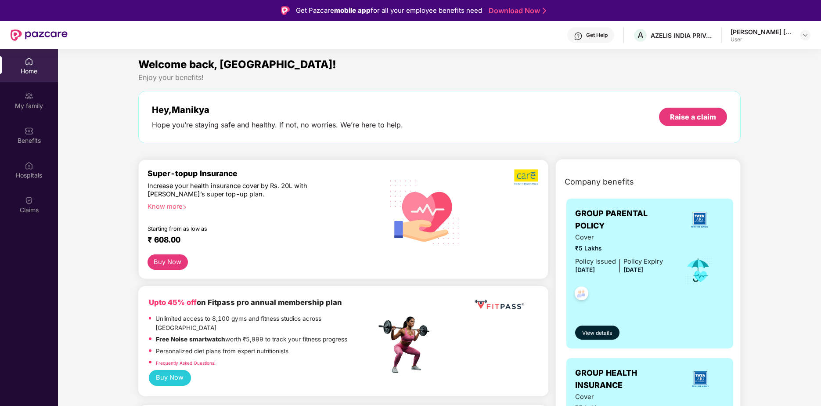 The image size is (821, 406). I want to click on span: A, so click(641, 35).